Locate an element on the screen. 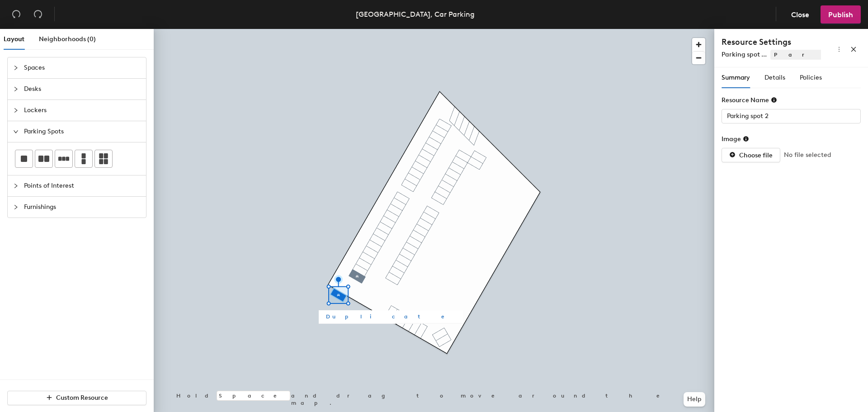 The width and height of the screenshot is (868, 412). span: undo is located at coordinates (16, 14).